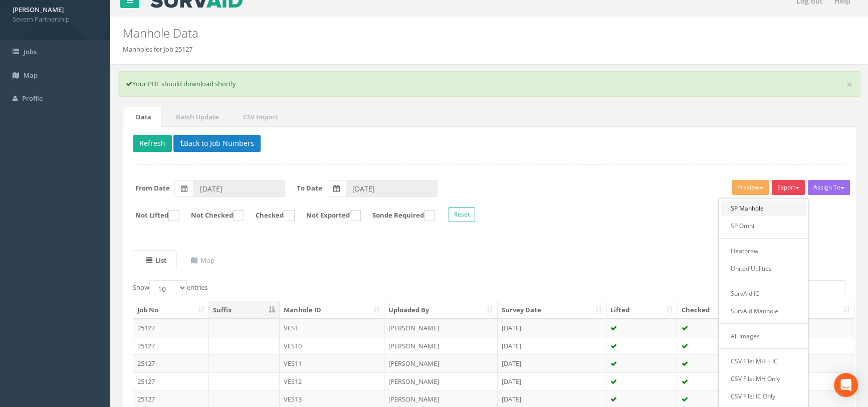 Image resolution: width=868 pixels, height=407 pixels. What do you see at coordinates (332, 364) in the screenshot?
I see `td: VES11` at bounding box center [332, 364].